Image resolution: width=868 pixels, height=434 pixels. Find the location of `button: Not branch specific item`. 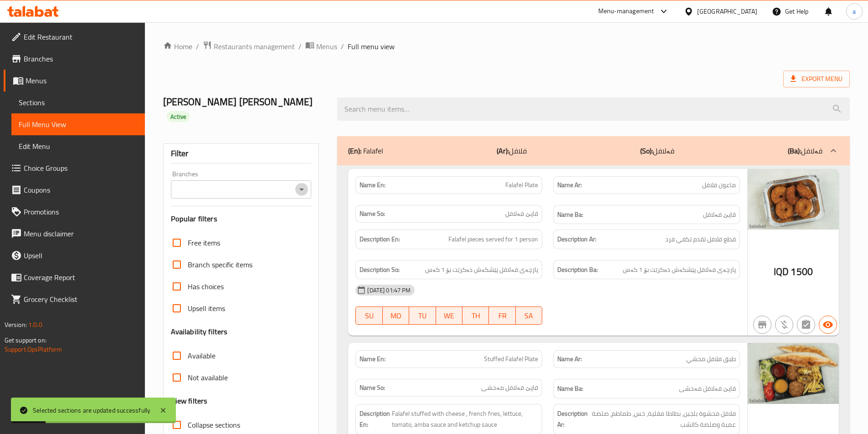

button: Not branch specific item is located at coordinates (762, 325).